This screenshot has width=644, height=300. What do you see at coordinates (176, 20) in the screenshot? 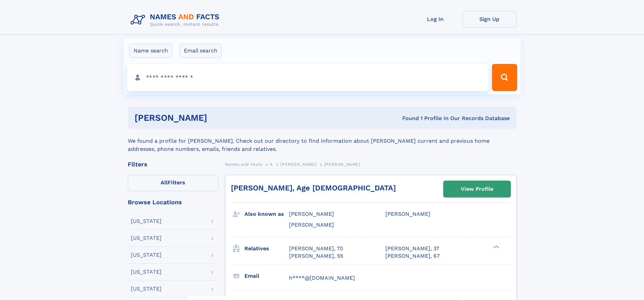
I see `img: Logo Names and Facts` at bounding box center [176, 20].